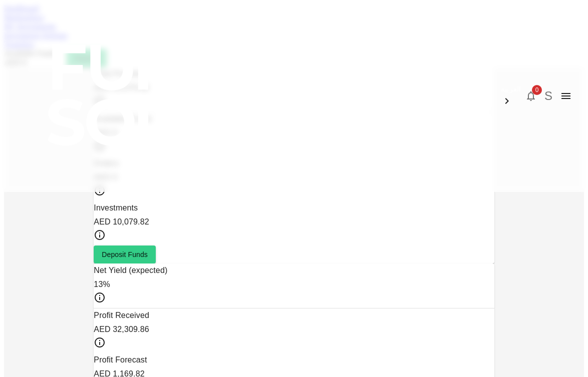 This screenshot has width=588, height=377. I want to click on button: S, so click(548, 97).